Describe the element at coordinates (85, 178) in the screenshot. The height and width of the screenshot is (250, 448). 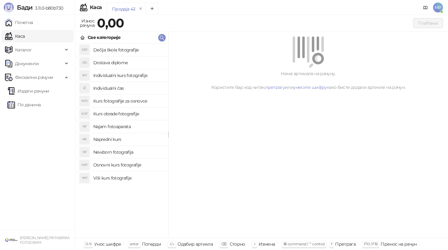
I see `div: VKF` at that location.